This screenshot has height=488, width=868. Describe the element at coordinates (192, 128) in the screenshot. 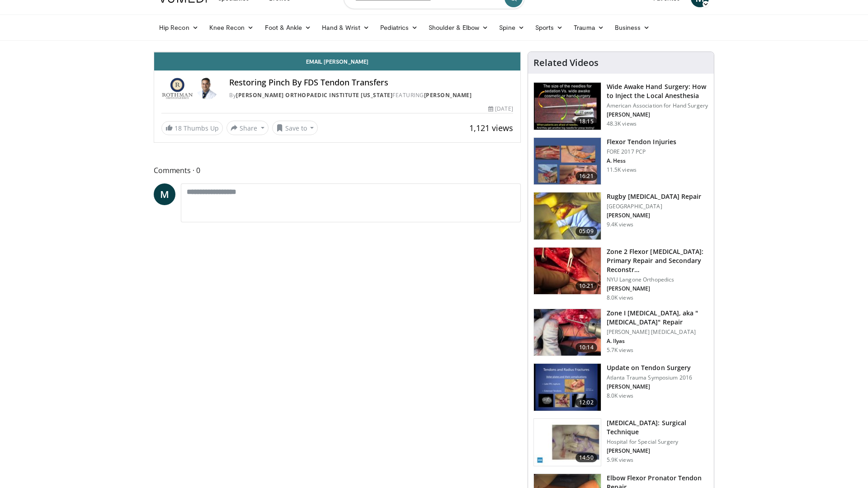

I see `a: 18 Thumbs Up` at that location.